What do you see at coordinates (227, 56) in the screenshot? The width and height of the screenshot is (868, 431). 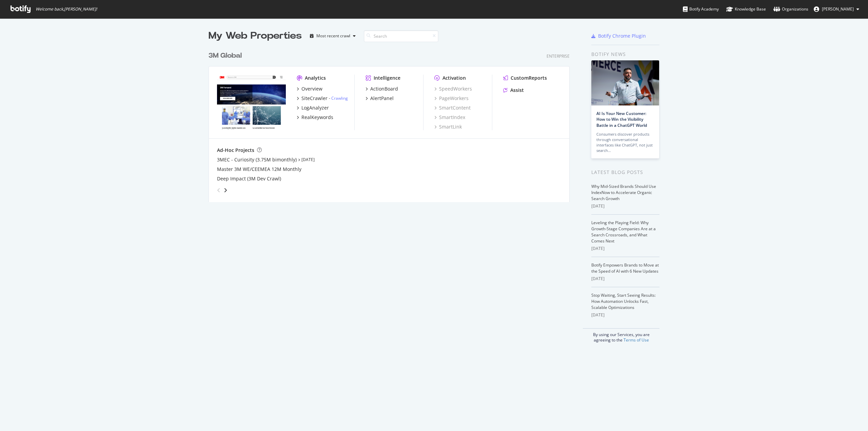 I see `a: 3M Global` at bounding box center [227, 56].